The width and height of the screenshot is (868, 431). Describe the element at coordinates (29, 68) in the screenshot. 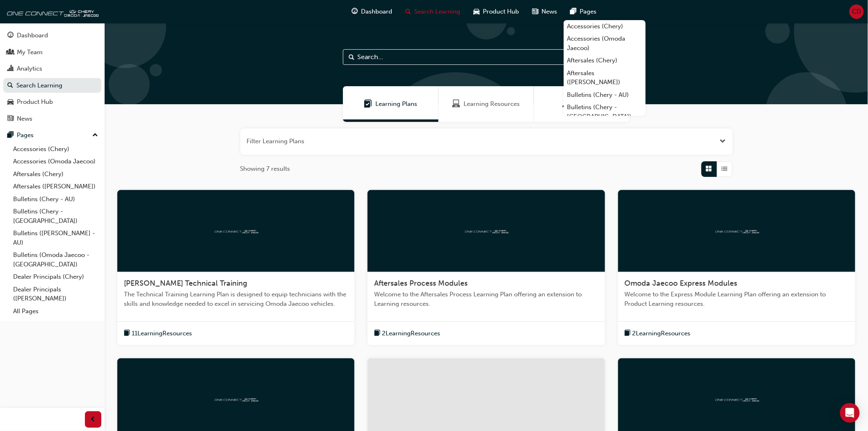

I see `div: Analytics` at that location.